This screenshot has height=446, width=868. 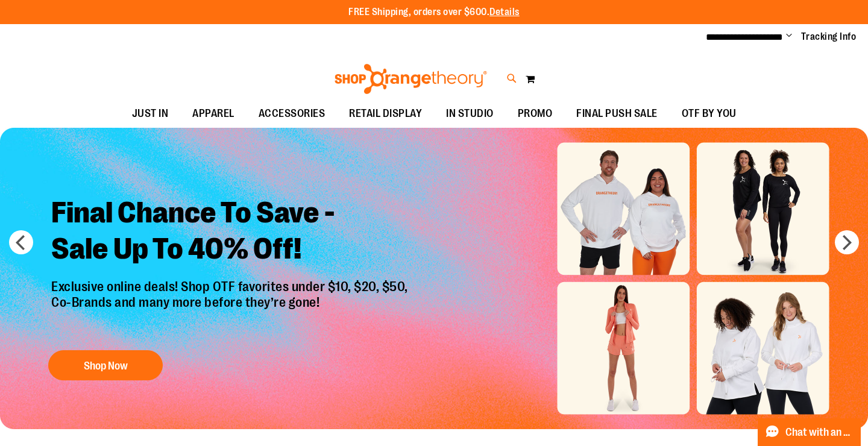 I want to click on a: Final Chance To Save -Sale Up To 40% Off! Exclusive online deals! Shop OTF favorites under $10, $..., so click(x=231, y=286).